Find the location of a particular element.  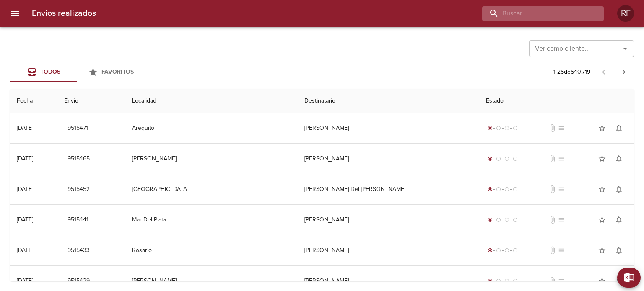

h6: Envios realizados is located at coordinates (63, 13).